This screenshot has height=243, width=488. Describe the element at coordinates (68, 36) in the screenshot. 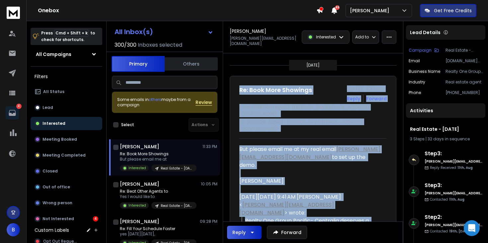

I see `p: Press to check for shortcuts.` at that location.